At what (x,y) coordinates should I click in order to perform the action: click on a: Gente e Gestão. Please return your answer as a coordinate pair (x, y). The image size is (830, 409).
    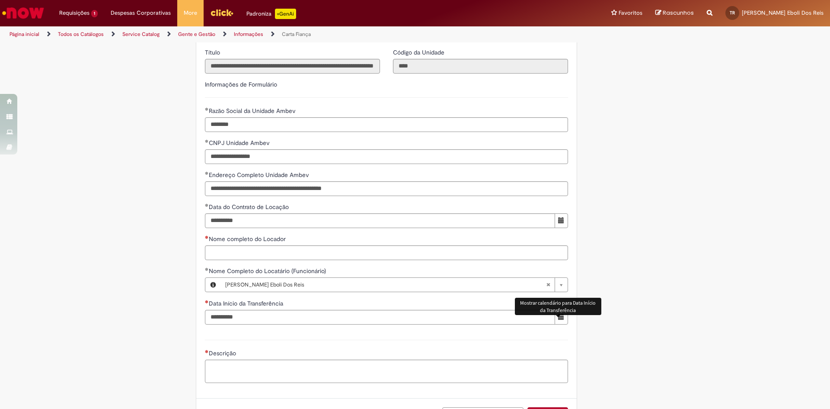
    Looking at the image, I should click on (197, 34).